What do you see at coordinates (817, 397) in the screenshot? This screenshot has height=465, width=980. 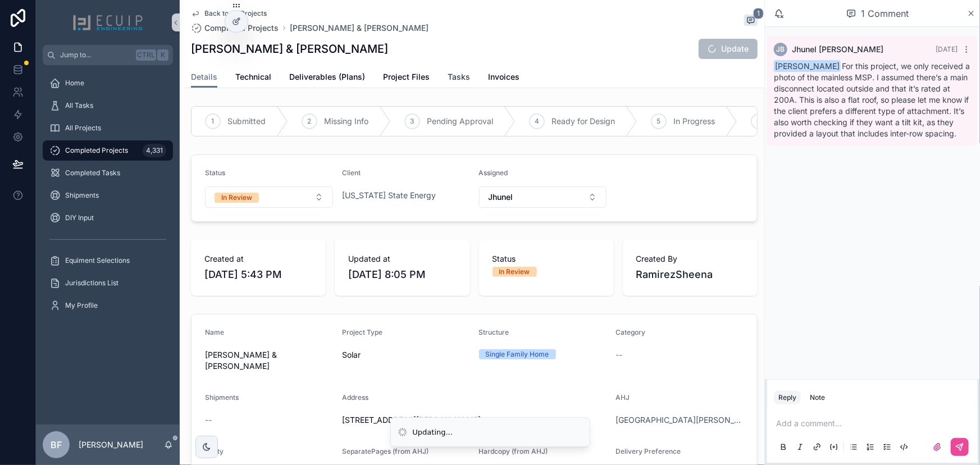 I see `button: Note` at bounding box center [817, 397].